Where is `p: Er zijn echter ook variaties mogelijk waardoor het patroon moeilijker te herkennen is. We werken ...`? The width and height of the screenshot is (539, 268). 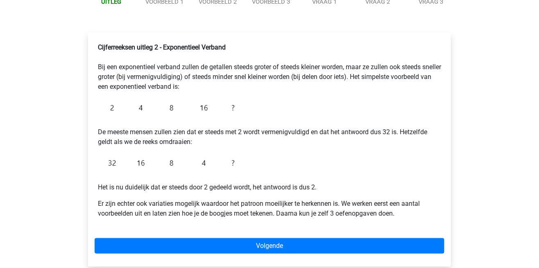 p: Er zijn echter ook variaties mogelijk waardoor het patroon moeilijker te herkennen is. We werken ... is located at coordinates (269, 209).